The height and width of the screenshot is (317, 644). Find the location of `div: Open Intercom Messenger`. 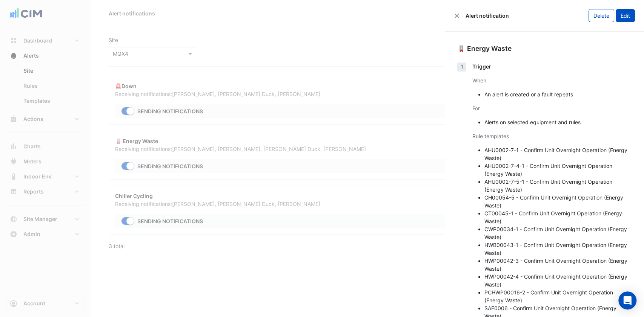

div: Open Intercom Messenger is located at coordinates (627, 301).